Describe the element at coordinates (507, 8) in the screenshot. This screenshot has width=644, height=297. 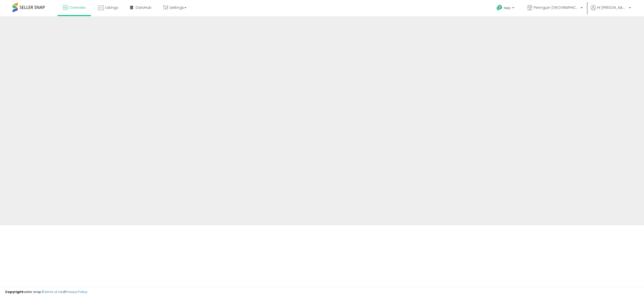
I see `span: Help` at that location.